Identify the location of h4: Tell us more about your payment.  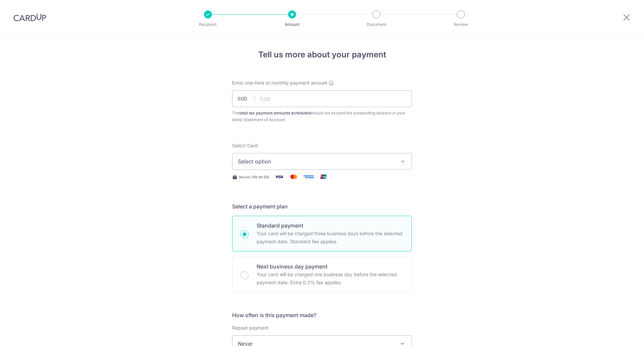
(322, 55).